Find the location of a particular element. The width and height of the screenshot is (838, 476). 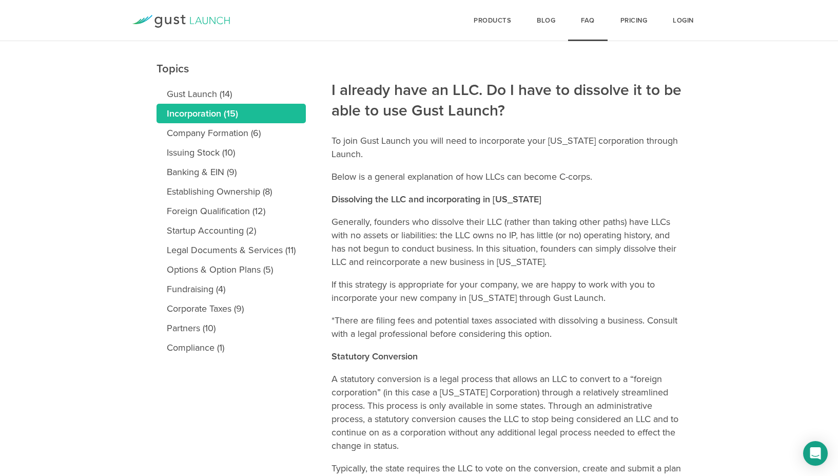

h2: I already have an LLC. Do I have to dissolve it to be able to use Gust Launch? is located at coordinates (507, 66).